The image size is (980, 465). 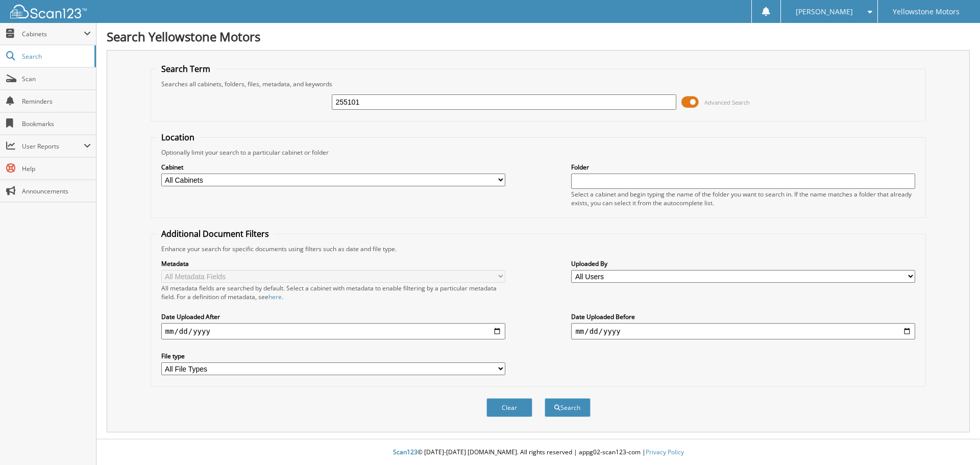 I want to click on span: Bookmarks, so click(x=56, y=124).